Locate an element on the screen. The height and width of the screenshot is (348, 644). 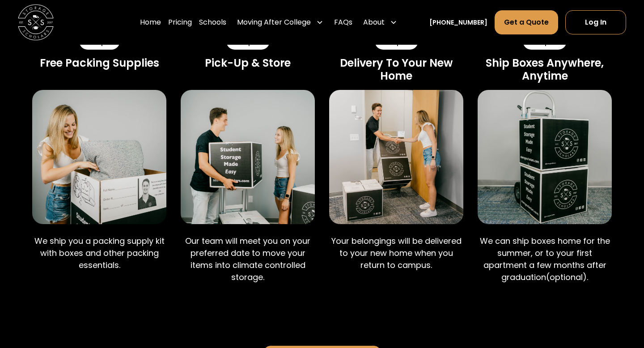
img: Storage Scholars delivery. is located at coordinates (396, 157).